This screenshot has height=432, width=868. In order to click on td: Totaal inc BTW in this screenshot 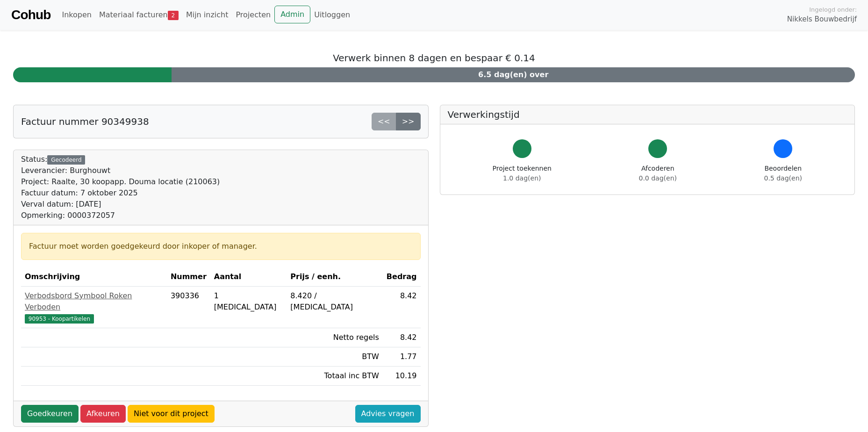, I will do `click(334, 376)`.